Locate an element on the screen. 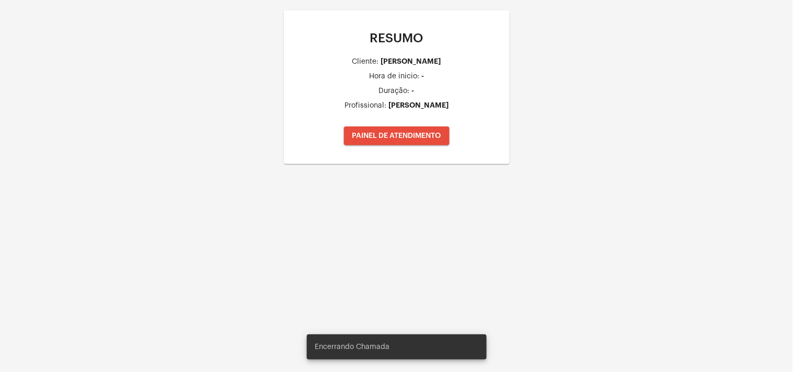 The height and width of the screenshot is (372, 793). span: Encerrando Chamada is located at coordinates (352, 347).